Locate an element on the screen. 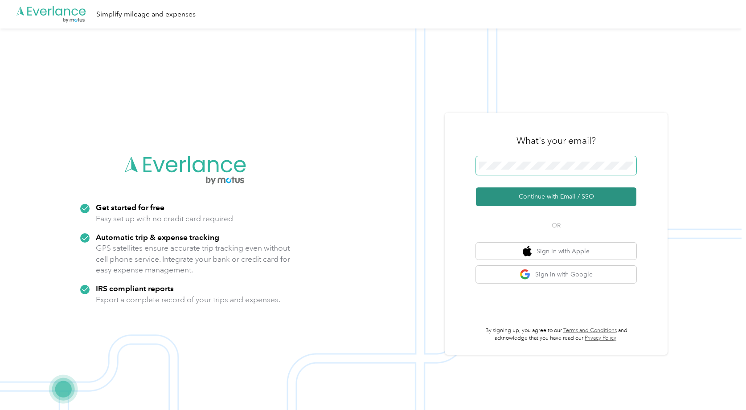 This screenshot has height=410, width=746. p: Easy set up with no credit card required is located at coordinates (164, 219).